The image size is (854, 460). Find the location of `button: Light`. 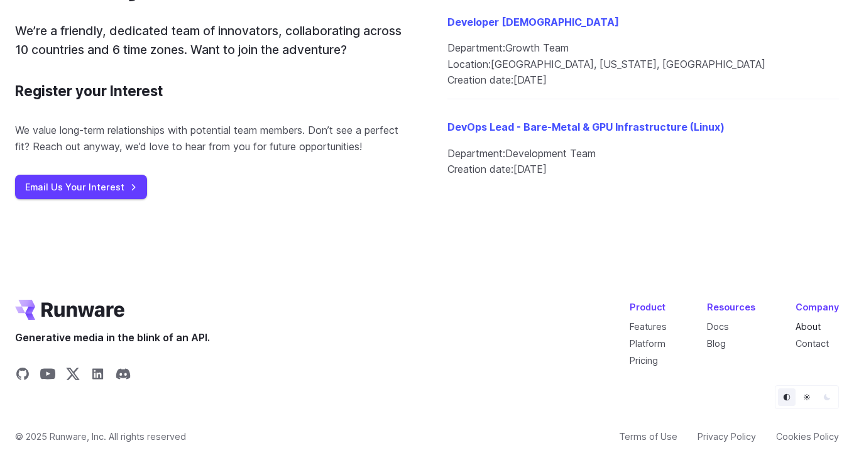

button: Light is located at coordinates (807, 397).